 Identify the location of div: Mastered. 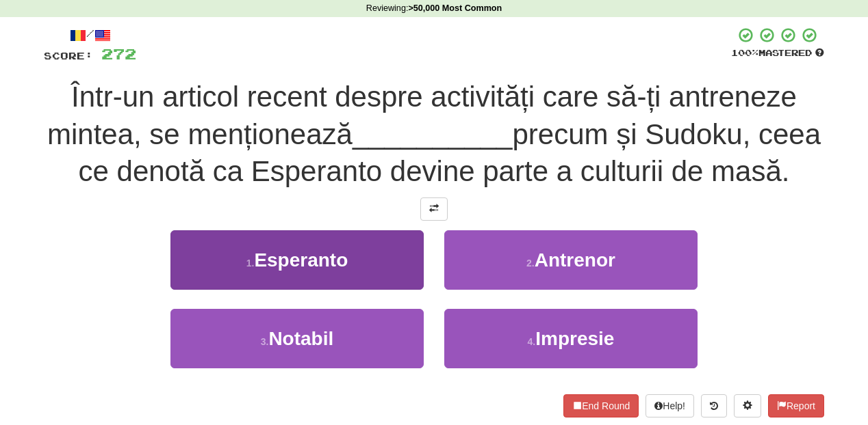
(777, 53).